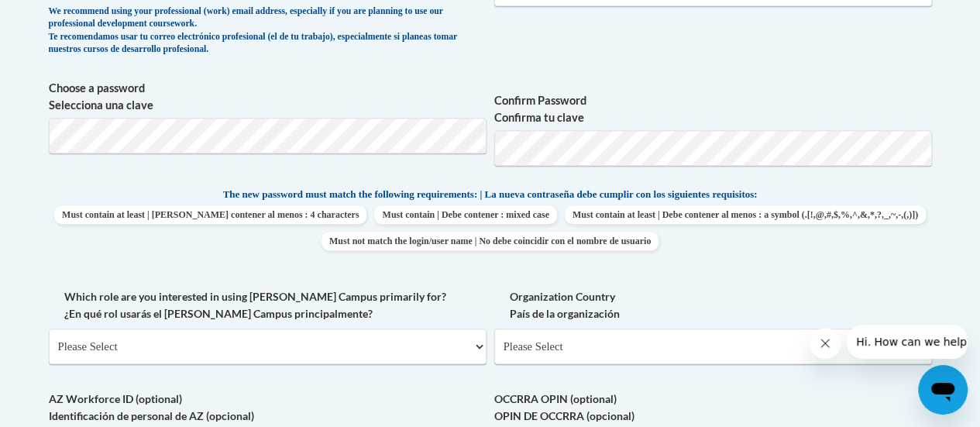  I want to click on span: Must contain | Debe contener : mixed case, so click(465, 214).